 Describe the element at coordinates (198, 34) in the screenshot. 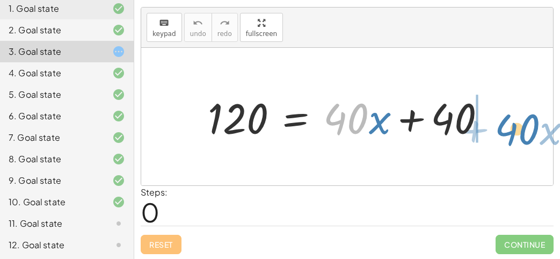

I see `span: undo` at that location.